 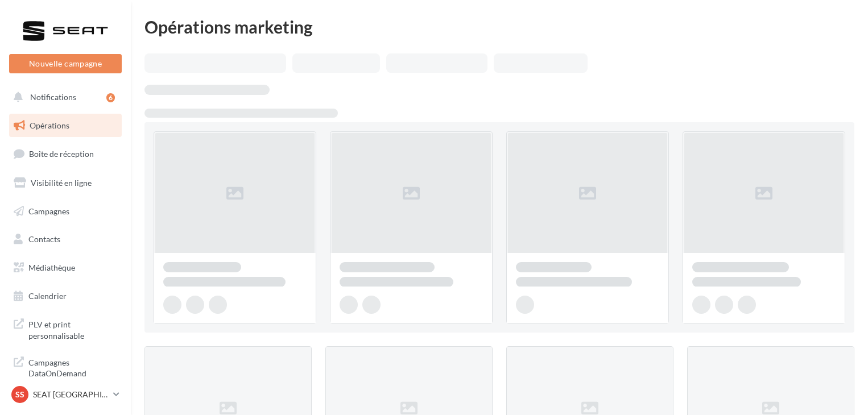 What do you see at coordinates (66, 153) in the screenshot?
I see `a: Boîte de réception` at bounding box center [66, 153].